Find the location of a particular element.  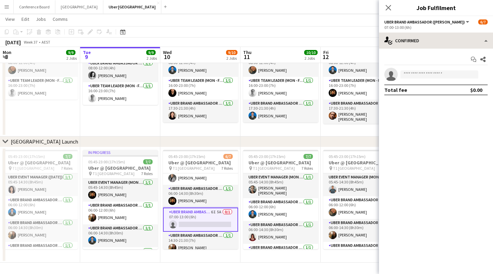

span: UBER Brand Ambassador (Mon - Fri) is located at coordinates (425, 22).